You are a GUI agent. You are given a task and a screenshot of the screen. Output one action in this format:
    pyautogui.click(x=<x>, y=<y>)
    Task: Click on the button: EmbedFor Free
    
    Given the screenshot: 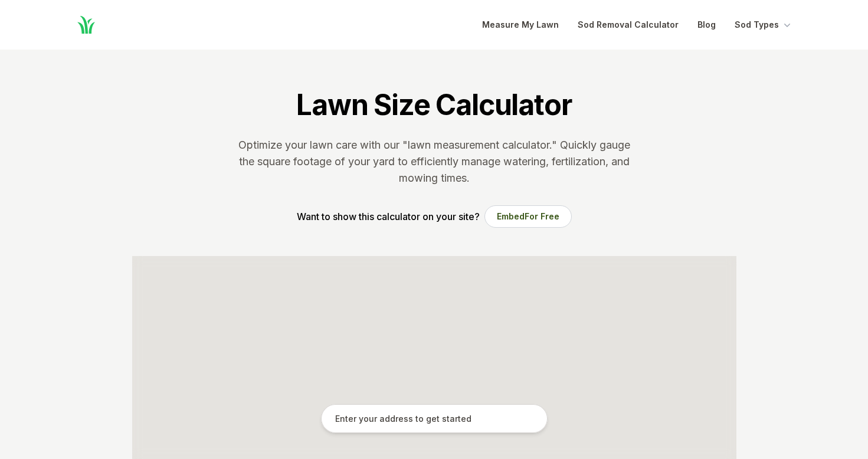 What is the action you would take?
    pyautogui.click(x=528, y=216)
    